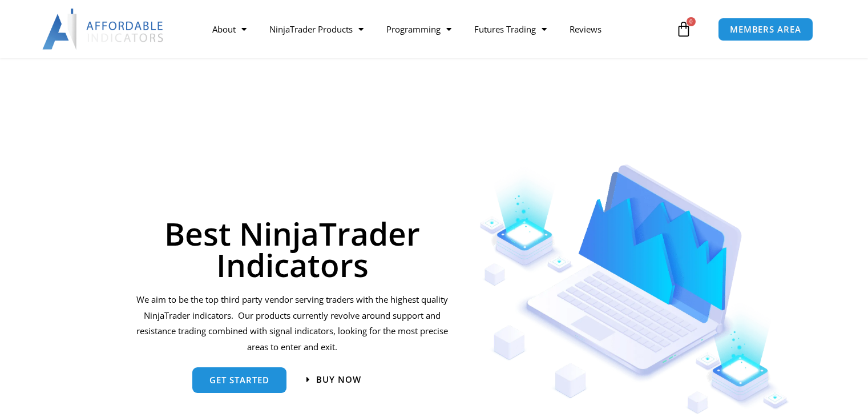 The height and width of the screenshot is (417, 868). Describe the element at coordinates (419, 29) in the screenshot. I see `a: Programming` at that location.